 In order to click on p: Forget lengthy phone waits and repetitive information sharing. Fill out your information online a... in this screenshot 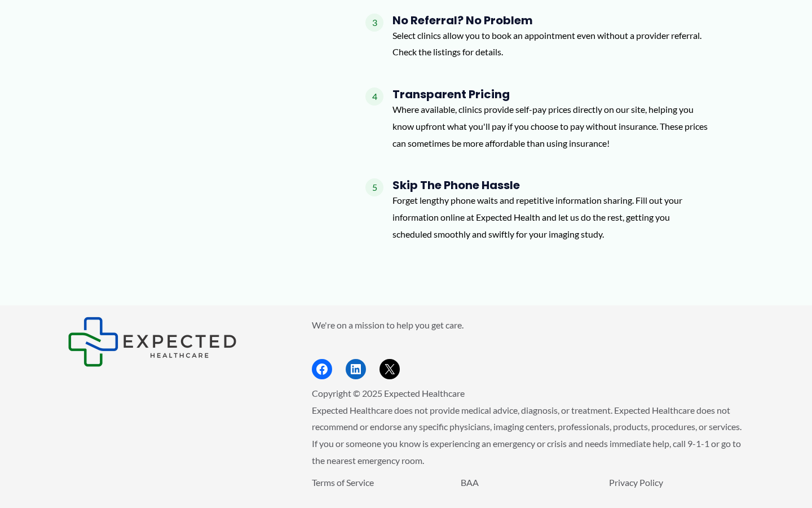, I will do `click(550, 217)`.